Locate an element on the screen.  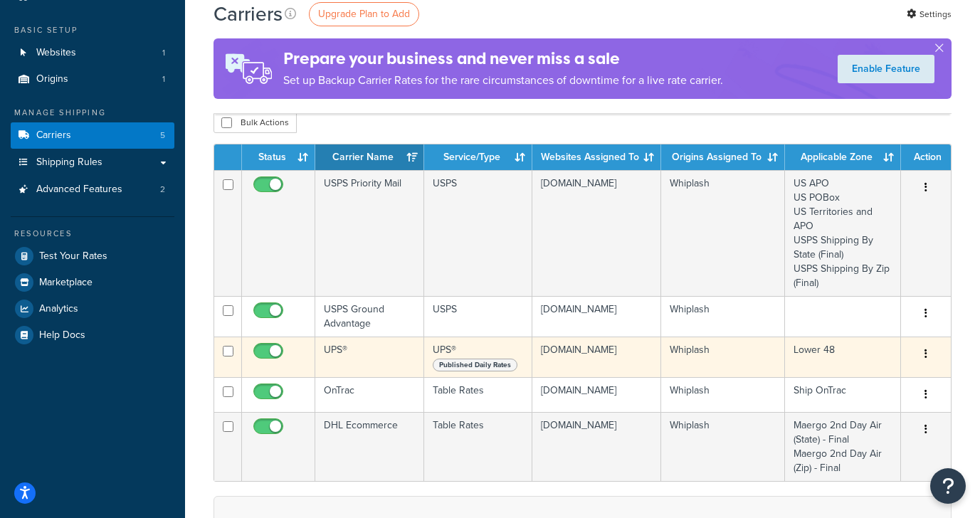
span: Upgrade Plan to Add is located at coordinates (364, 14).